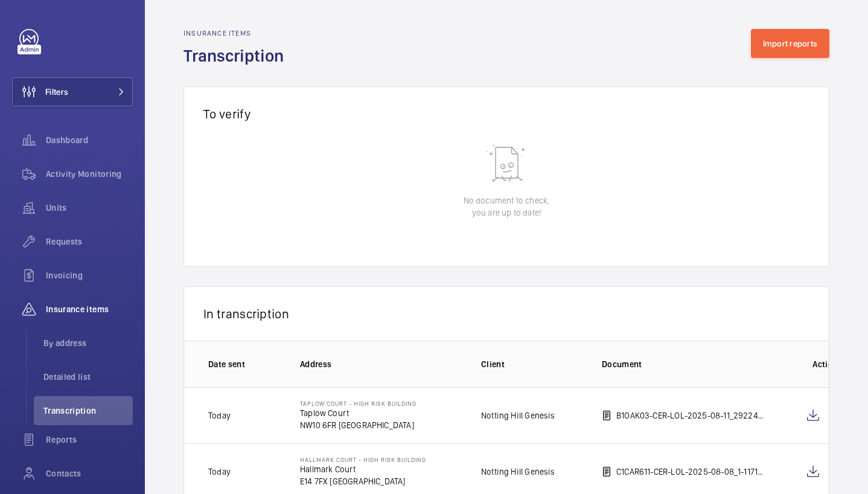 Image resolution: width=868 pixels, height=494 pixels. Describe the element at coordinates (690, 471) in the screenshot. I see `p: C1CAR611-CER-LOL-2025-08-08_1-11714254463_289818_Hallmark_C.pdf` at that location.